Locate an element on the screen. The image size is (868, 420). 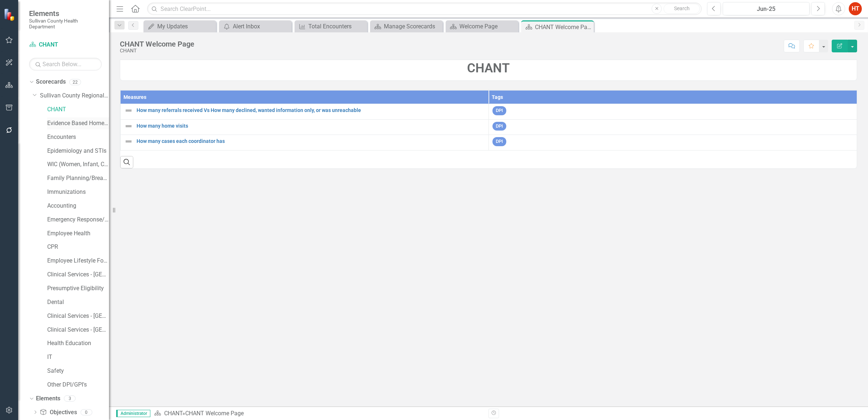
button: HT is located at coordinates (855, 9).